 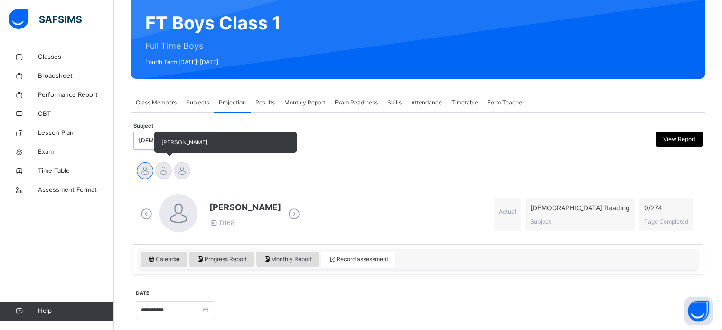 I want to click on span: Page Completed, so click(x=666, y=221).